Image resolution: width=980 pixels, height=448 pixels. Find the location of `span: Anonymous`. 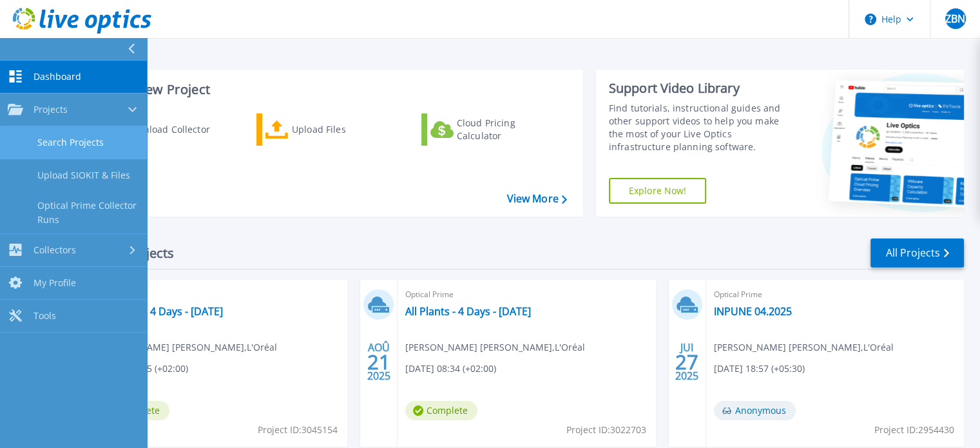

span: Anonymous is located at coordinates (754, 410).